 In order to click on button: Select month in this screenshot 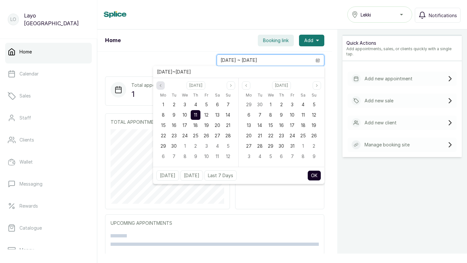, I will do `click(281, 86)`.